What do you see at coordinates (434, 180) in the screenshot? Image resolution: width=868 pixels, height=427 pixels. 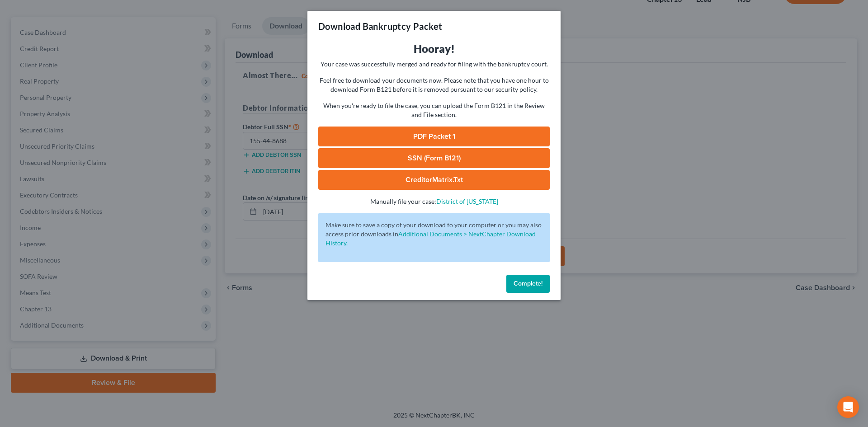 I see `a: CreditorMatrix.txt` at bounding box center [434, 180].